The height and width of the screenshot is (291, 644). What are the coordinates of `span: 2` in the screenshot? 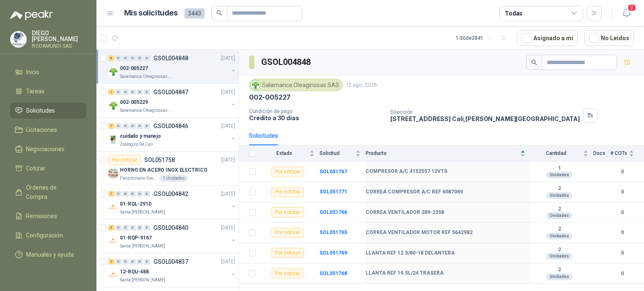 It's located at (632, 7).